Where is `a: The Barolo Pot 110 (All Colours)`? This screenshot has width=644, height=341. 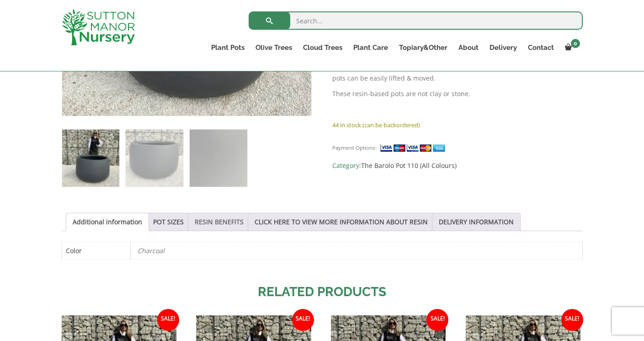 a: The Barolo Pot 110 (All Colours) is located at coordinates (409, 165).